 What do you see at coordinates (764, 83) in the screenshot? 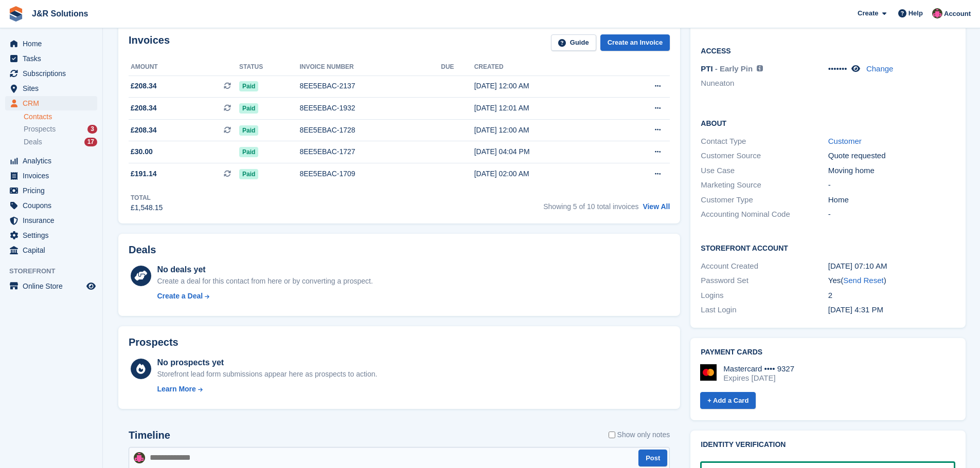
I see `li: Nuneaton` at bounding box center [764, 83].